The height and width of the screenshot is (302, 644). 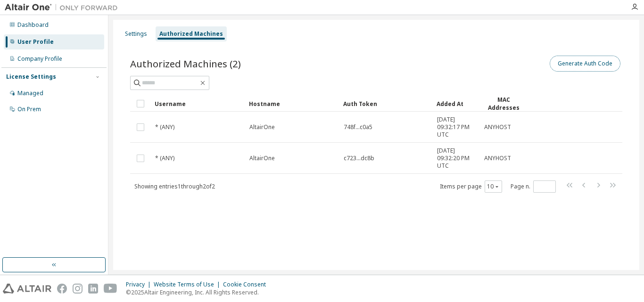 I want to click on div: Cookie Consent, so click(x=247, y=285).